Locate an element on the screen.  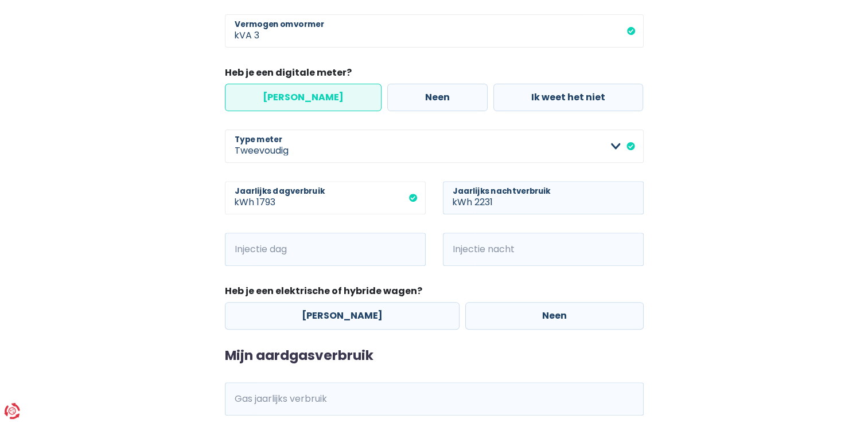
label: Ik weet het niet is located at coordinates (568, 98).